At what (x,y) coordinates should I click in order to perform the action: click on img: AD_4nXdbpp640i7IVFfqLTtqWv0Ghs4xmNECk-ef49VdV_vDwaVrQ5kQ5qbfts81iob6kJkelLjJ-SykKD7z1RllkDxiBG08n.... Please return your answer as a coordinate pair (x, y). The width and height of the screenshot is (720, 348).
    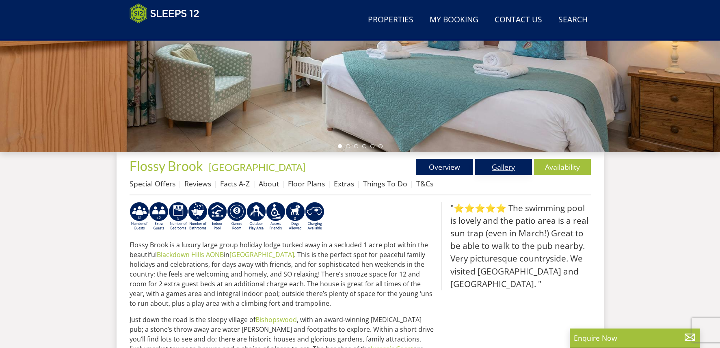
    Looking at the image, I should click on (178, 217).